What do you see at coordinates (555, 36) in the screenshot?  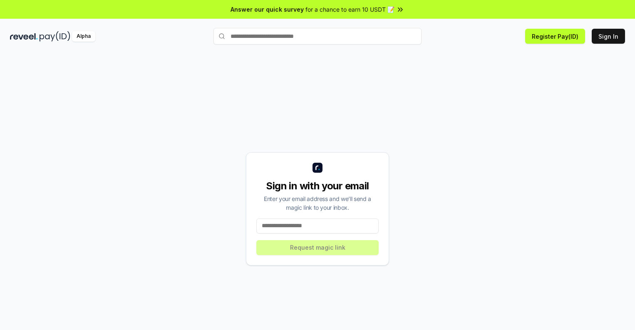 I see `button: Register Pay(ID)` at bounding box center [555, 36].